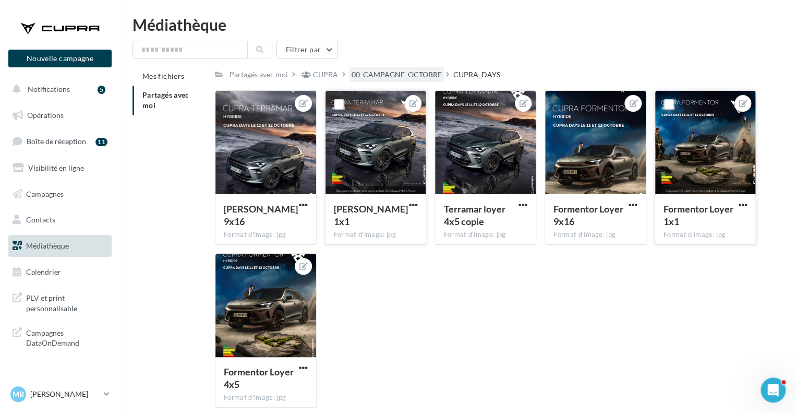 The image size is (796, 413). What do you see at coordinates (58, 89) in the screenshot?
I see `button: Notifications 5` at bounding box center [58, 89].